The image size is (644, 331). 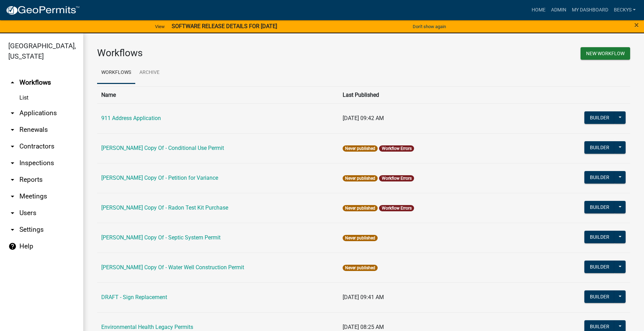 I want to click on th: Name, so click(x=218, y=95).